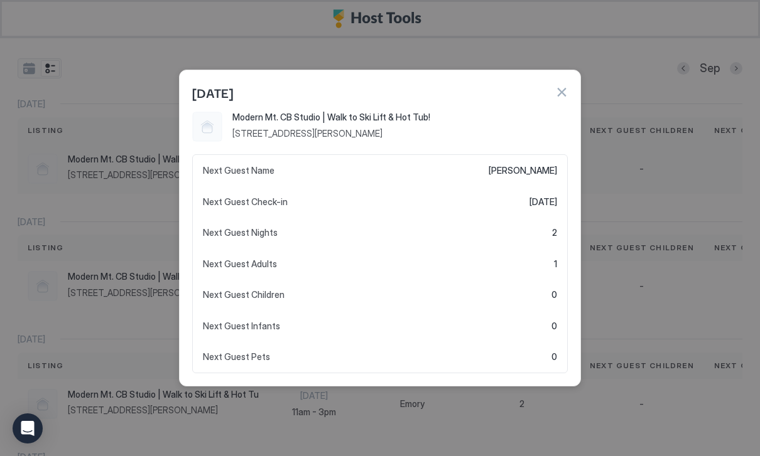 The height and width of the screenshot is (456, 760). What do you see at coordinates (554, 233) in the screenshot?
I see `span: 2` at bounding box center [554, 233].